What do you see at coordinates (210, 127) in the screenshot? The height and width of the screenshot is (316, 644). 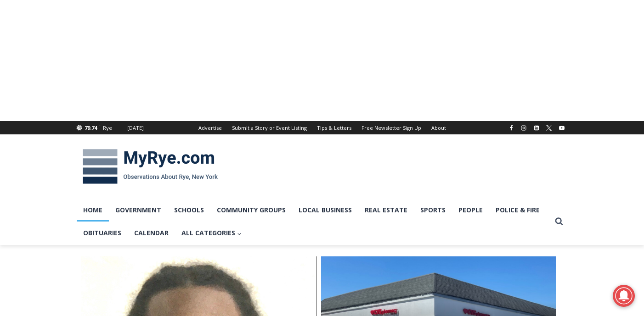 I see `a: Advertise` at bounding box center [210, 127].